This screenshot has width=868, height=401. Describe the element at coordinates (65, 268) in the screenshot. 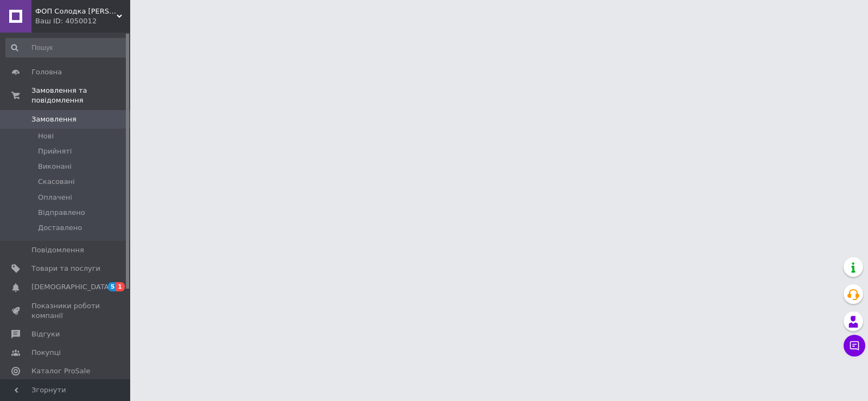

I see `span: Товари та послуги` at that location.